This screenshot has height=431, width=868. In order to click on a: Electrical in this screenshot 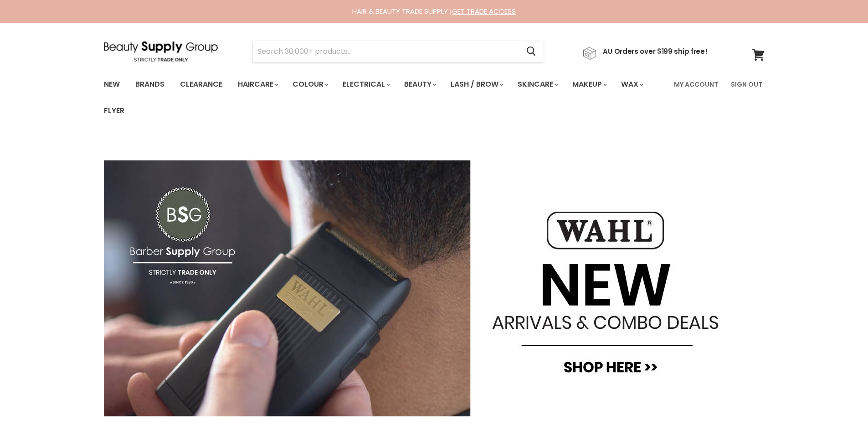, I will do `click(365, 84)`.